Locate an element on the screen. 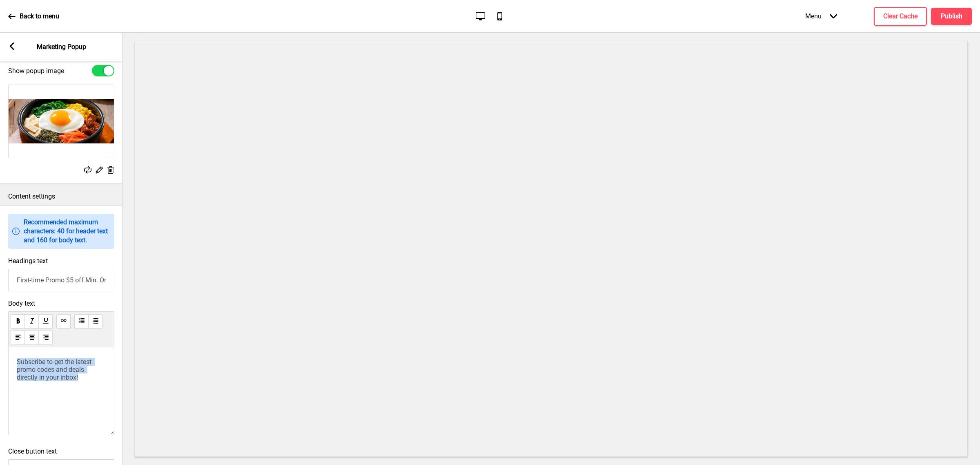 The height and width of the screenshot is (465, 980). h4: Clear Cache is located at coordinates (900, 17).